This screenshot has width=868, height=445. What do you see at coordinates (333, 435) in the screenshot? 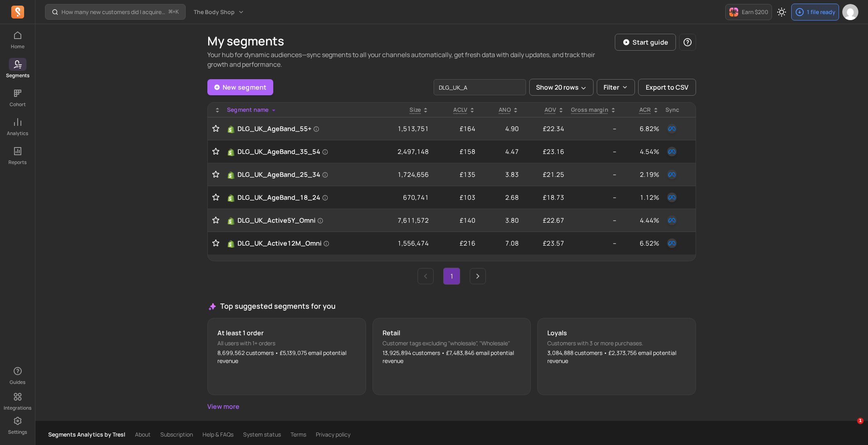
I see `a: Privacy policy` at bounding box center [333, 435].